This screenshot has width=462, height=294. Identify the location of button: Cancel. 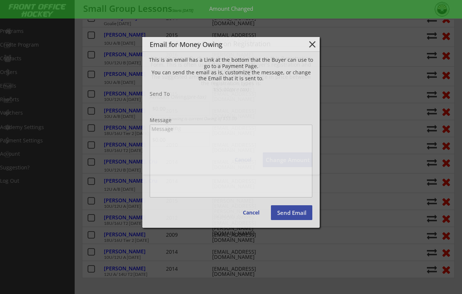
(243, 160).